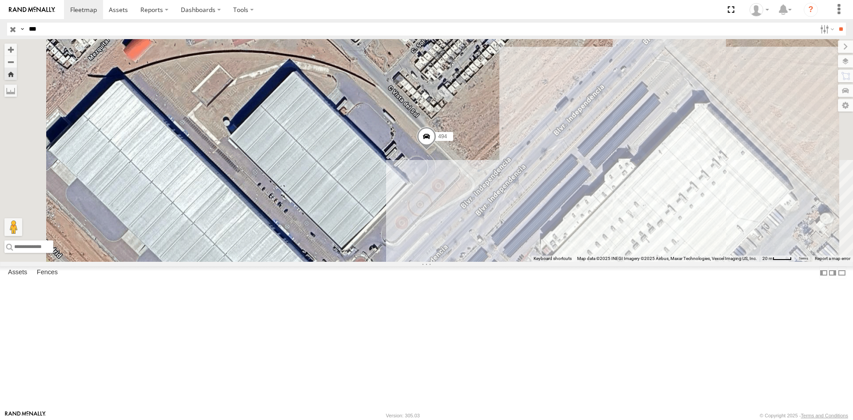 This screenshot has width=853, height=420. I want to click on label: Hide Summary Table, so click(842, 272).